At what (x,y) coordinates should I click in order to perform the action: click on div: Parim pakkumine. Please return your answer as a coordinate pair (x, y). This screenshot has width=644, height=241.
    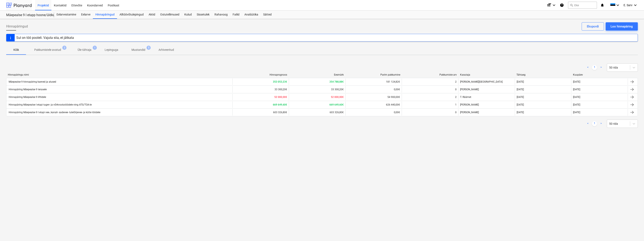
    Looking at the image, I should click on (374, 75).